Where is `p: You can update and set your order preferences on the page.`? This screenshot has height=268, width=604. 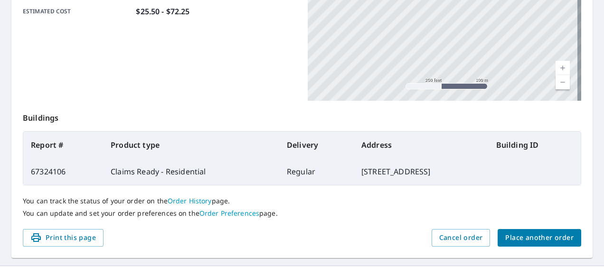
p: You can update and set your order preferences on the page. is located at coordinates (302, 213).